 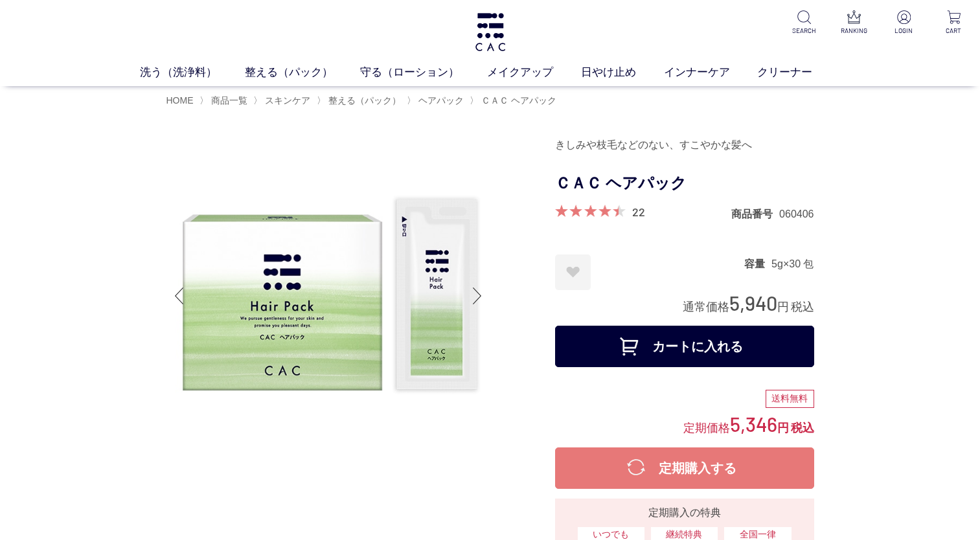 I want to click on dd: 060406, so click(x=796, y=214).